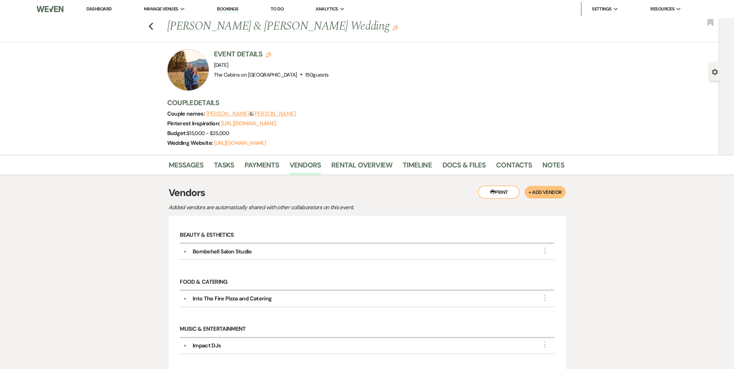  I want to click on div: Into The Fire Pizza and Catering, so click(232, 299).